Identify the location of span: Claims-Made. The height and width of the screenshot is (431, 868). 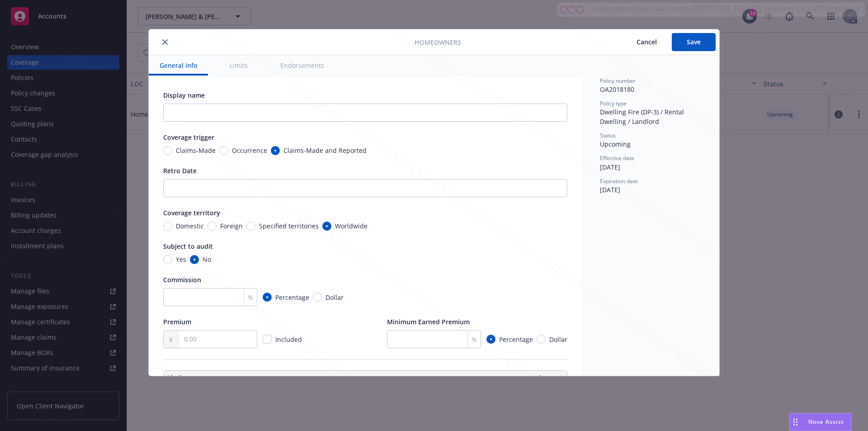
(196, 150).